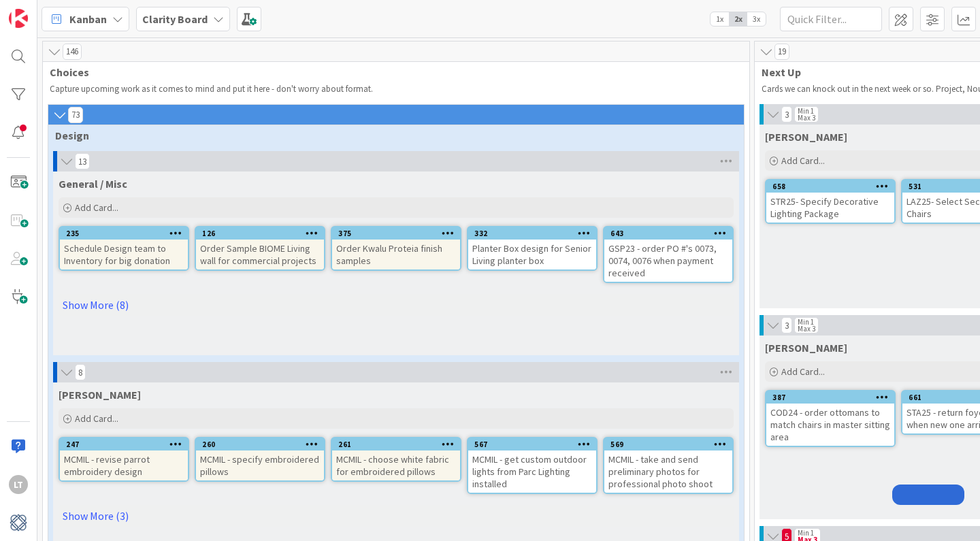  What do you see at coordinates (124, 248) in the screenshot?
I see `div: 235Schedule Design team to Inventory for big donation` at bounding box center [124, 248].